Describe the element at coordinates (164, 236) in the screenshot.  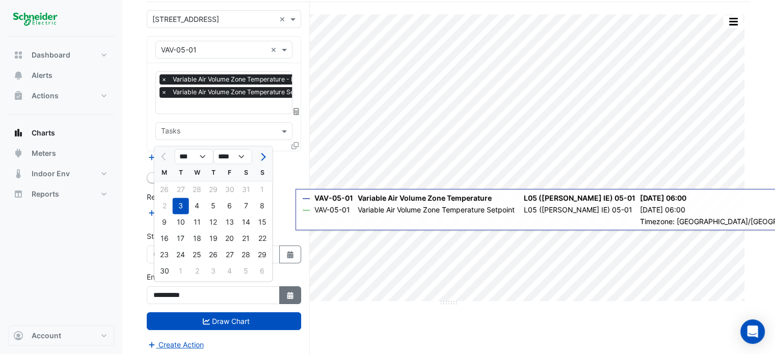
I see `label: Start Date` at that location.